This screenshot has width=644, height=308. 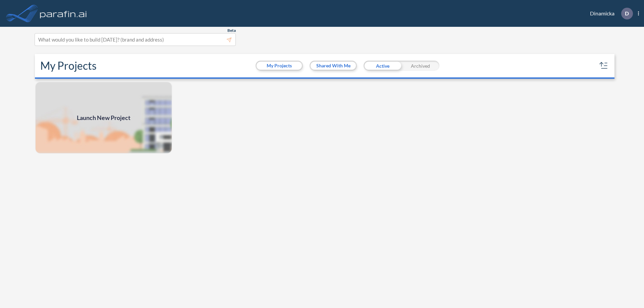 What do you see at coordinates (63, 14) in the screenshot?
I see `img: logo` at bounding box center [63, 14].